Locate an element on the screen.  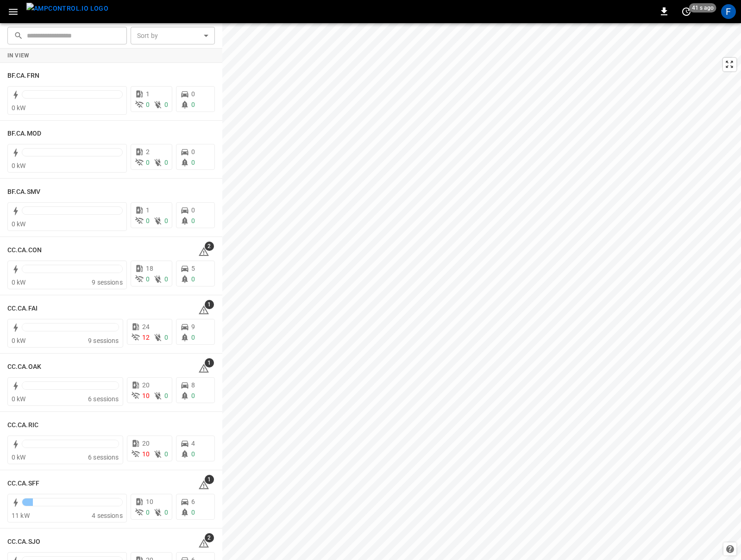
h6: CC.CA.CON is located at coordinates (24, 250).